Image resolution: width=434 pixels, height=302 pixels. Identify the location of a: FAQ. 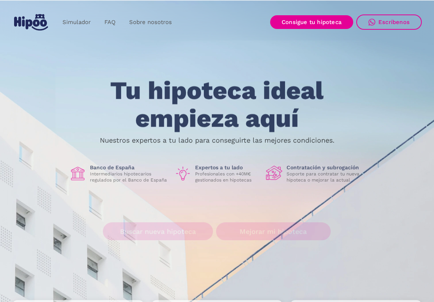
(110, 22).